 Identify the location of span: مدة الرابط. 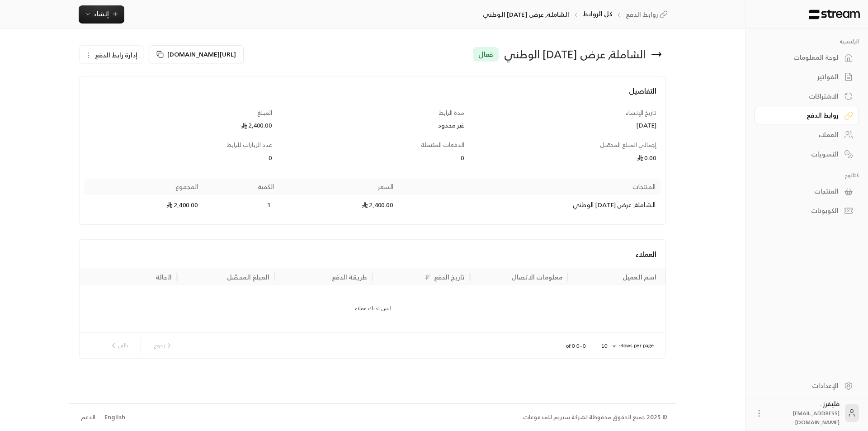
(451, 112).